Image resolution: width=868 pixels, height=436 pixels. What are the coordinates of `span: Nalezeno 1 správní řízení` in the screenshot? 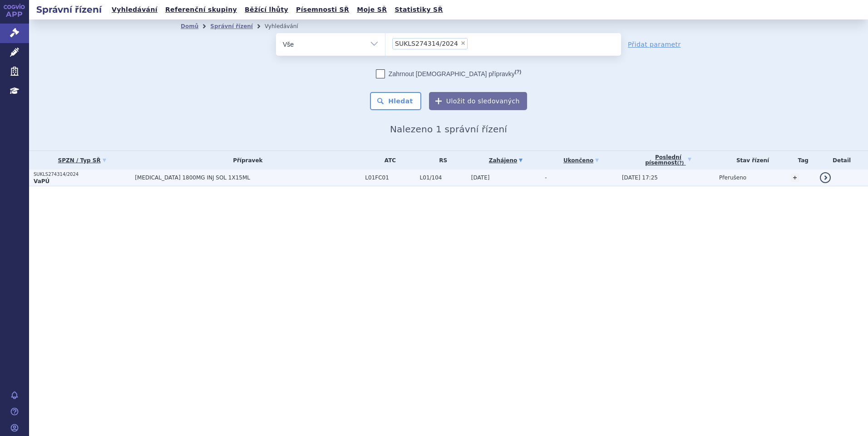 It's located at (448, 129).